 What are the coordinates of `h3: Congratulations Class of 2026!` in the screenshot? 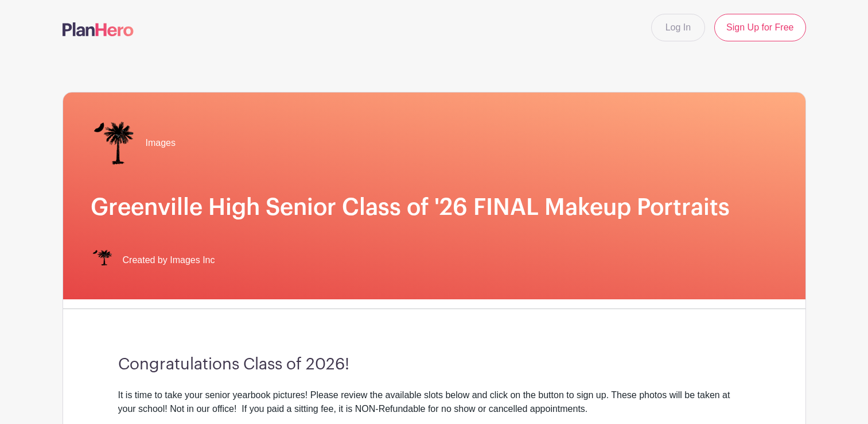 It's located at (435, 364).